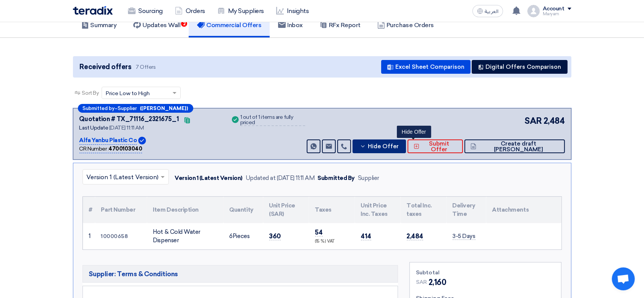 Image resolution: width=644 pixels, height=298 pixels. I want to click on a: Summary, so click(99, 25).